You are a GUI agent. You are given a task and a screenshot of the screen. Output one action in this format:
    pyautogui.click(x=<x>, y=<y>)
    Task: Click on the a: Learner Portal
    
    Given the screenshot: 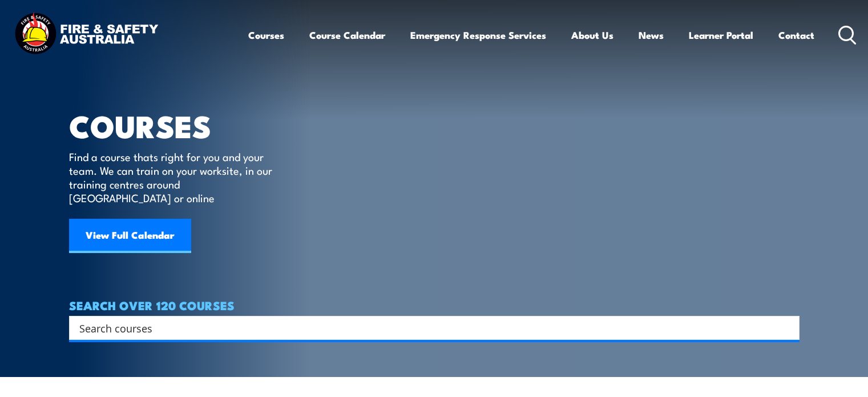 What is the action you would take?
    pyautogui.click(x=720, y=35)
    